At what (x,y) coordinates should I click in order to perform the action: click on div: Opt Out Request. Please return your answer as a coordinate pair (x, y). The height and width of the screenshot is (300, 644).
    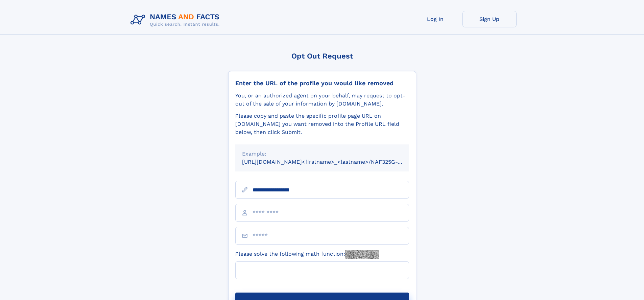
    Looking at the image, I should click on (322, 56).